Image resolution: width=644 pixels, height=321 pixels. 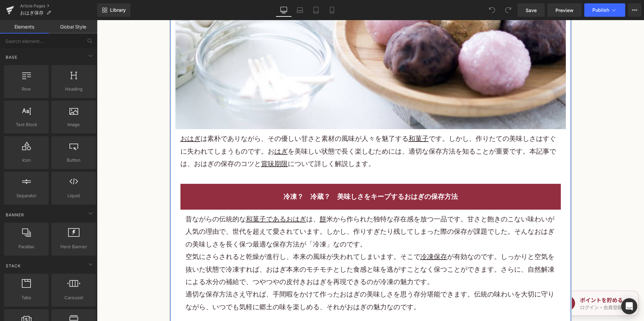 I want to click on span: Parallax, so click(x=26, y=247).